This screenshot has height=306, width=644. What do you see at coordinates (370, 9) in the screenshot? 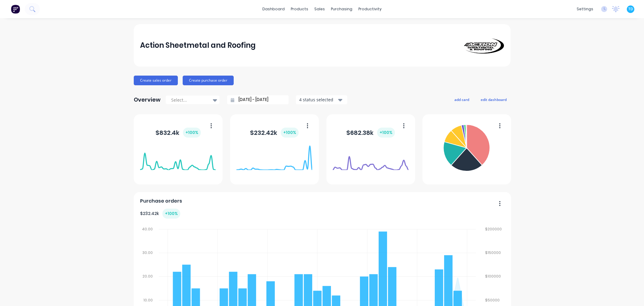
I see `div: productivity` at bounding box center [370, 9].